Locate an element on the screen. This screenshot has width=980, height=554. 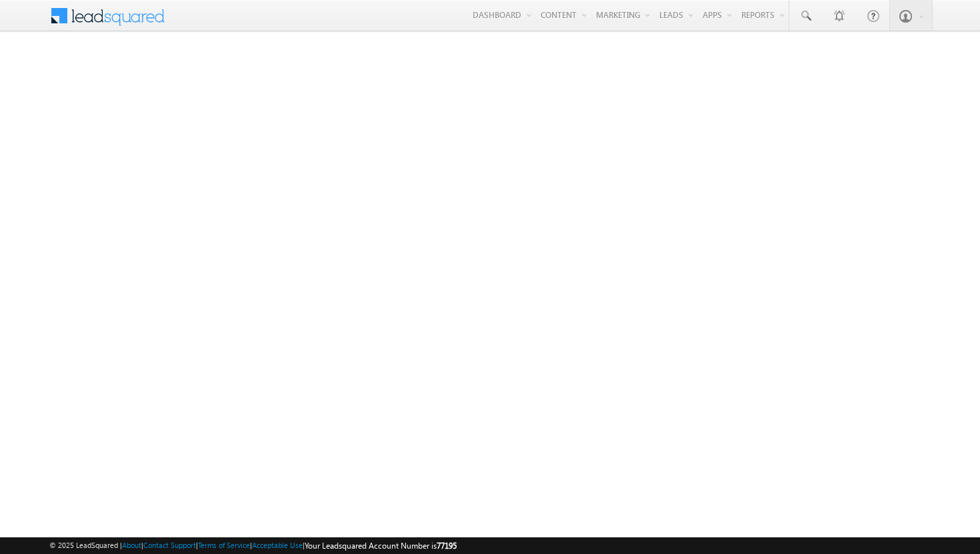
span: 77195 is located at coordinates (447, 545).